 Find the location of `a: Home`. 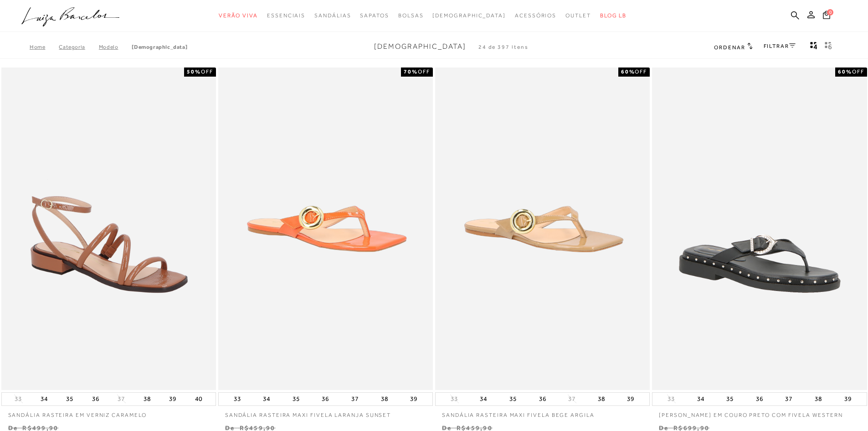

a: Home is located at coordinates (44, 47).